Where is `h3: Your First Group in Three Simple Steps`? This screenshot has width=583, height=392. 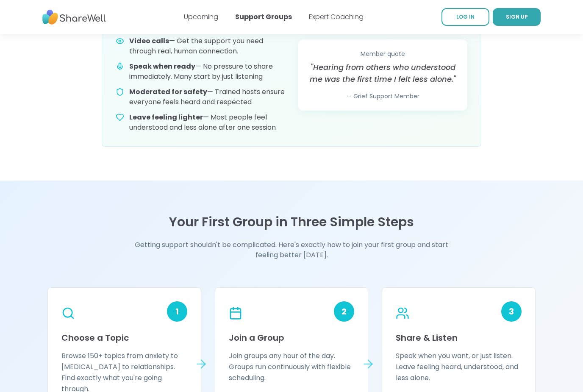
h3: Your First Group in Three Simple Steps is located at coordinates (292, 222).